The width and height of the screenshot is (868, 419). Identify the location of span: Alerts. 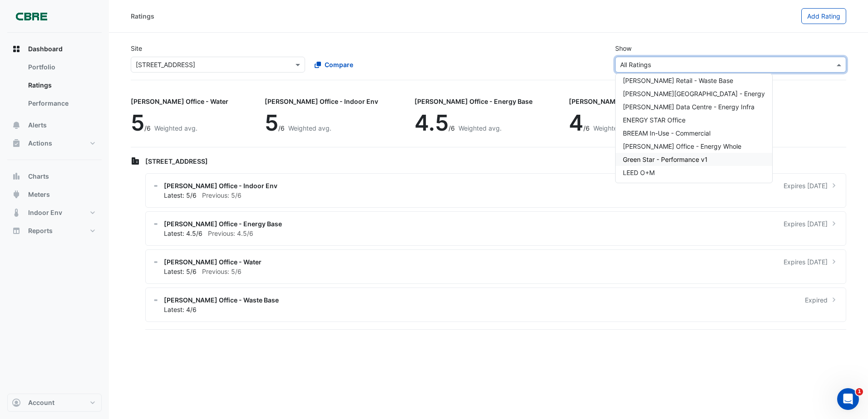
(38, 125).